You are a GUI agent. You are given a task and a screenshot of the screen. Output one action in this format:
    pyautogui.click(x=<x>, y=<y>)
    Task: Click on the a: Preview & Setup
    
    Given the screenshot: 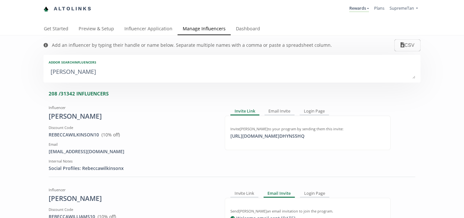 What is the action you would take?
    pyautogui.click(x=96, y=29)
    